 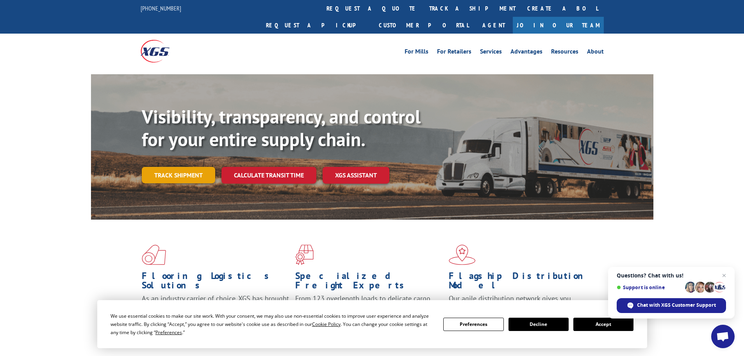 What do you see at coordinates (523, 282) in the screenshot?
I see `h1: Flagship Distribution Model` at bounding box center [523, 282].